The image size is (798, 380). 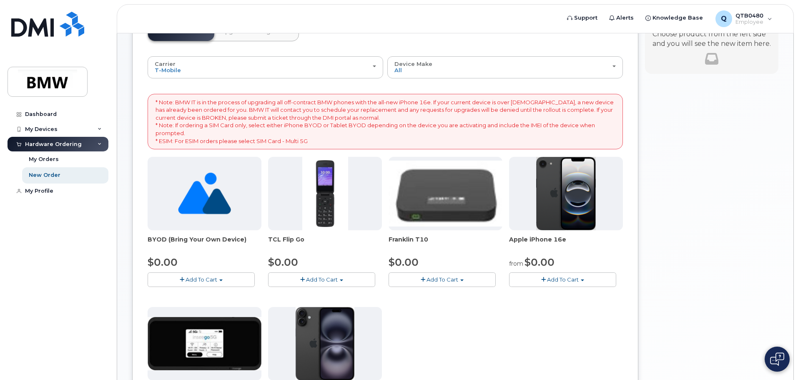 I want to click on span: Knowledge Base, so click(x=678, y=18).